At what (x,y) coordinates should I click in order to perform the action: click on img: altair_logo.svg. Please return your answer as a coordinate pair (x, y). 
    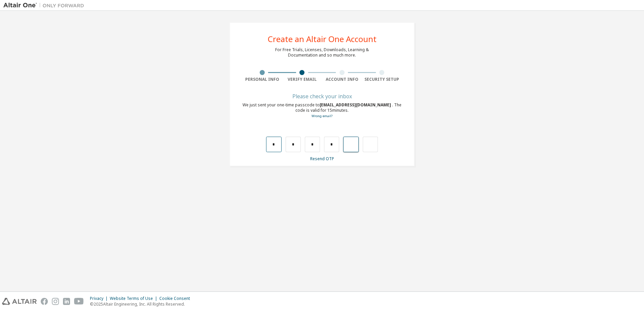
    Looking at the image, I should click on (19, 302).